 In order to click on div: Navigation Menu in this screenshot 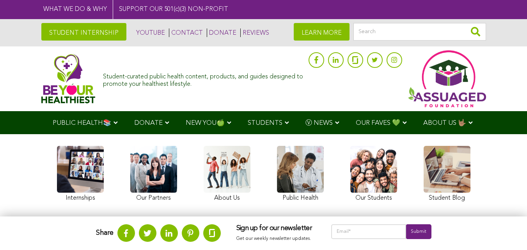, I will do `click(264, 123)`.